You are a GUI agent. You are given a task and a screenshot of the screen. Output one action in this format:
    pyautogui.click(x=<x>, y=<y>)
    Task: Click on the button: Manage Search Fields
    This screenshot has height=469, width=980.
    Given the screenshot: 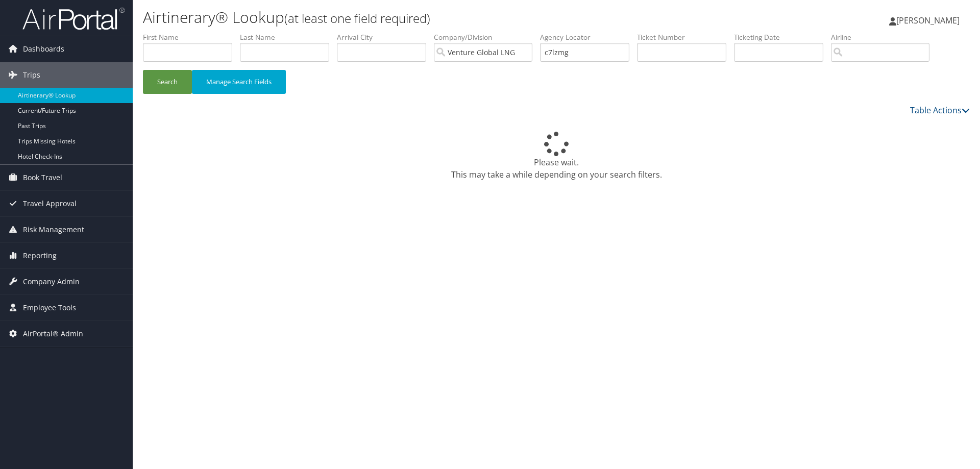 What is the action you would take?
    pyautogui.click(x=239, y=82)
    